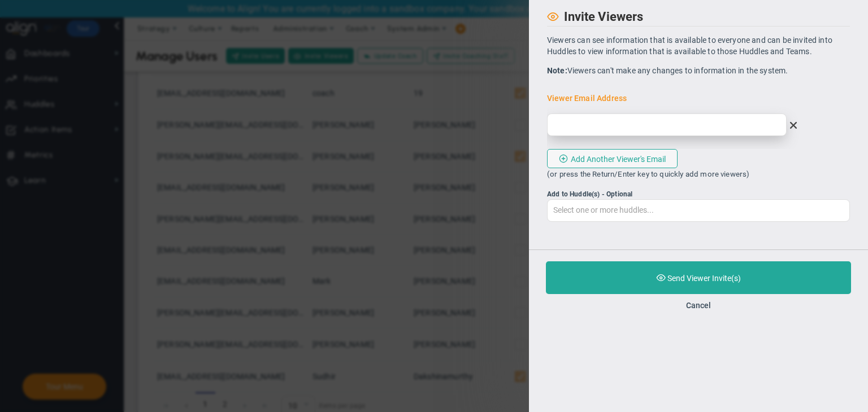 This screenshot has width=868, height=412. Describe the element at coordinates (698, 194) in the screenshot. I see `div: Select one or more Huddles... The invited Viewer(s) will be added to the Huddle as a Viewer.` at that location.